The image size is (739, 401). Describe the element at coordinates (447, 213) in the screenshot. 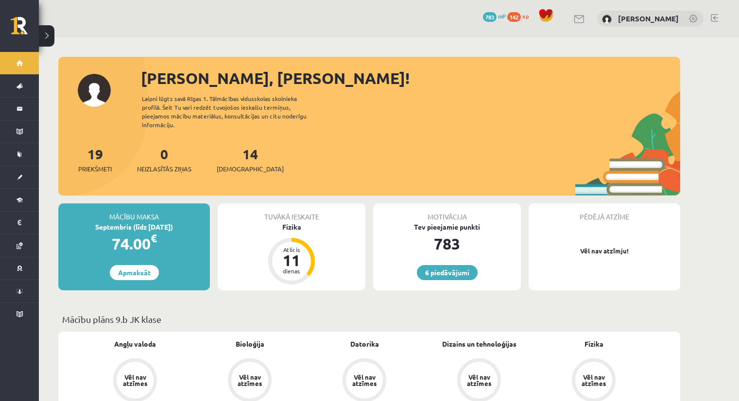

I see `div: Motivācija` at that location.